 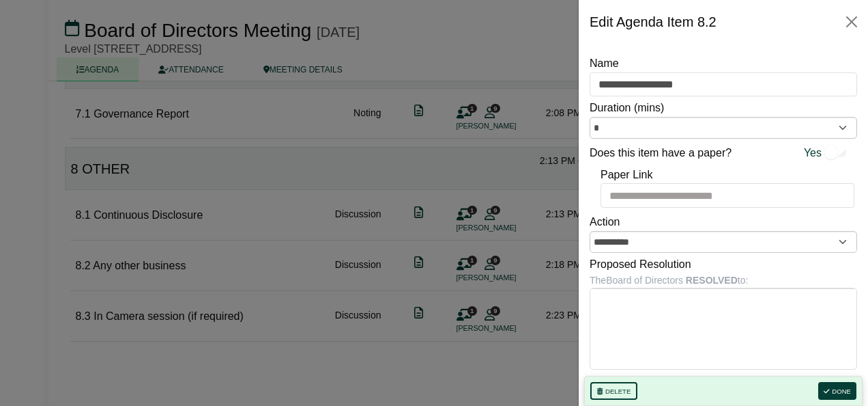 What do you see at coordinates (604, 63) in the screenshot?
I see `label: Name` at bounding box center [604, 63].